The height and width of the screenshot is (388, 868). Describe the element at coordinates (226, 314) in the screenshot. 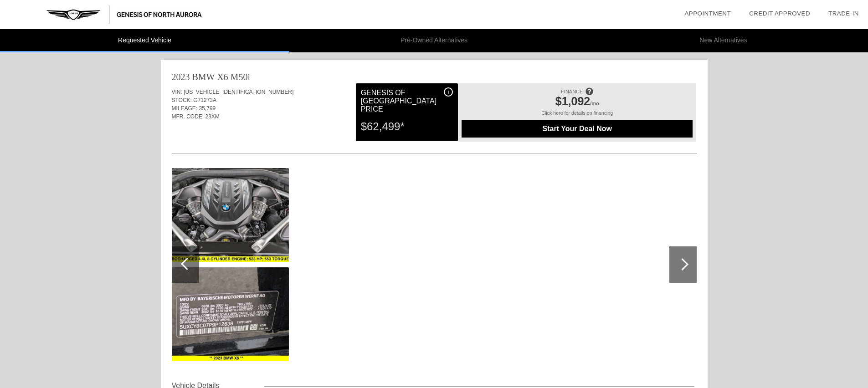

I see `img: Pre-Owned-2023-BMW-X6-M50i-ID23895224338-aHR0cDovL2ltYWdlcy51bml0c2ludmVudG9yeS5jb20vdXBsb2Fkcy9w...` at that location.